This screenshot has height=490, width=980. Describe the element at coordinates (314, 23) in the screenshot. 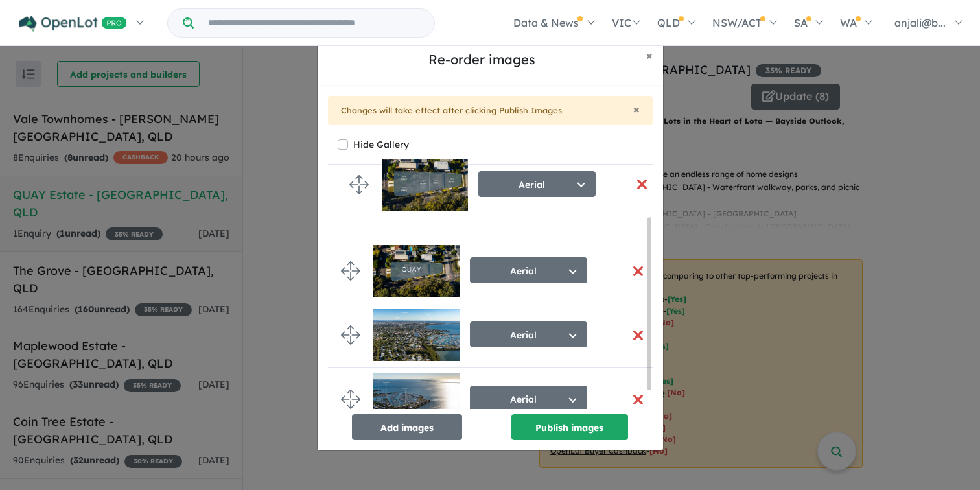

I see `input: Try estate name, suburb, builder or developer` at that location.